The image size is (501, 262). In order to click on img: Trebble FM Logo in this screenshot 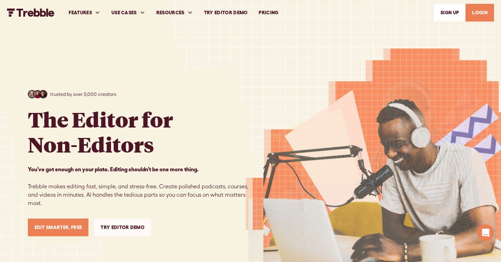, I will do `click(31, 13)`.